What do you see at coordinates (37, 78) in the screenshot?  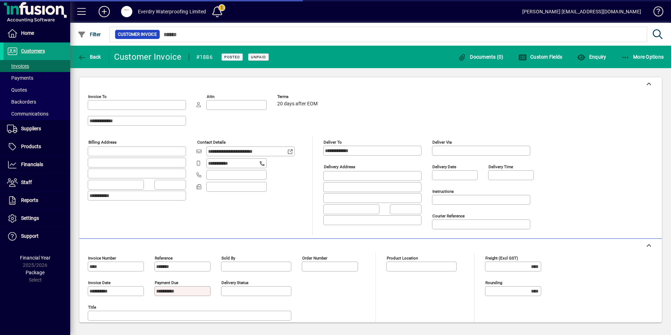 I see `a: Payments` at bounding box center [37, 78].